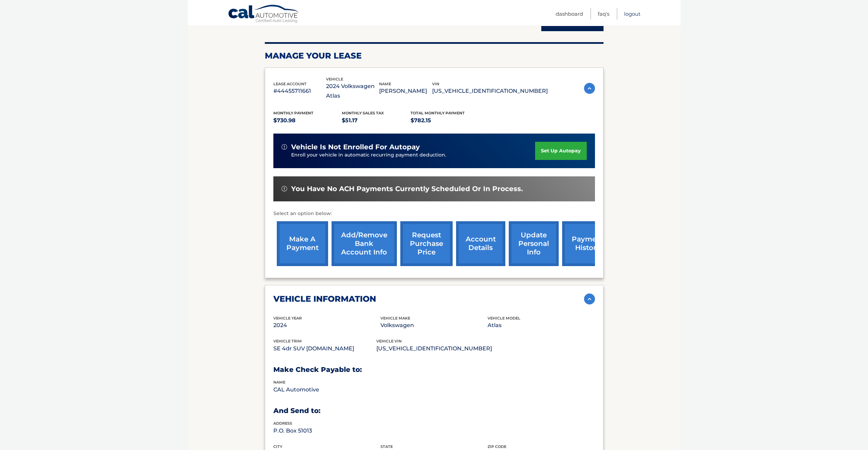  I want to click on p: CAL Automotive, so click(327, 389).